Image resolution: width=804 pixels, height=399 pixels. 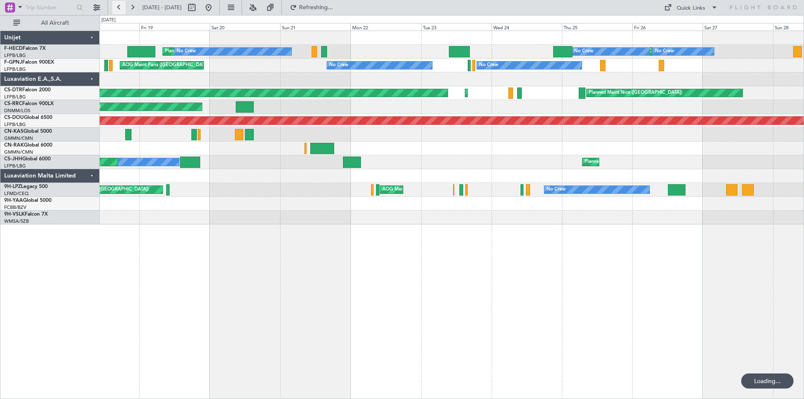 What do you see at coordinates (17, 111) in the screenshot?
I see `a: DNMM/LOS` at bounding box center [17, 111].